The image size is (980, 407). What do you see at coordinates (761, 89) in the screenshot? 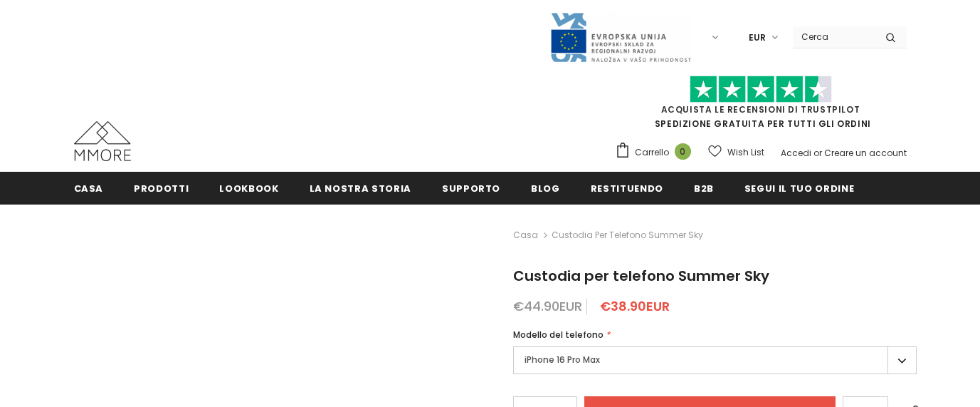
I see `img: Fidati di Pilot Stars` at bounding box center [761, 89].